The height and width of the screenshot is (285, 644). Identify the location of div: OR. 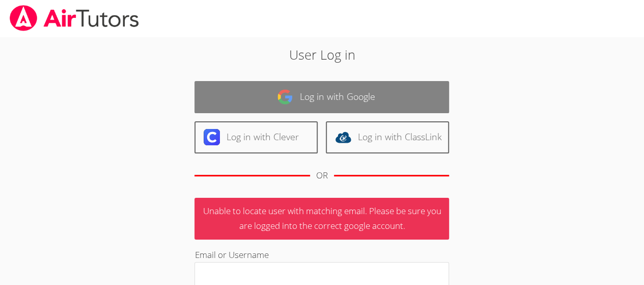
(322, 175).